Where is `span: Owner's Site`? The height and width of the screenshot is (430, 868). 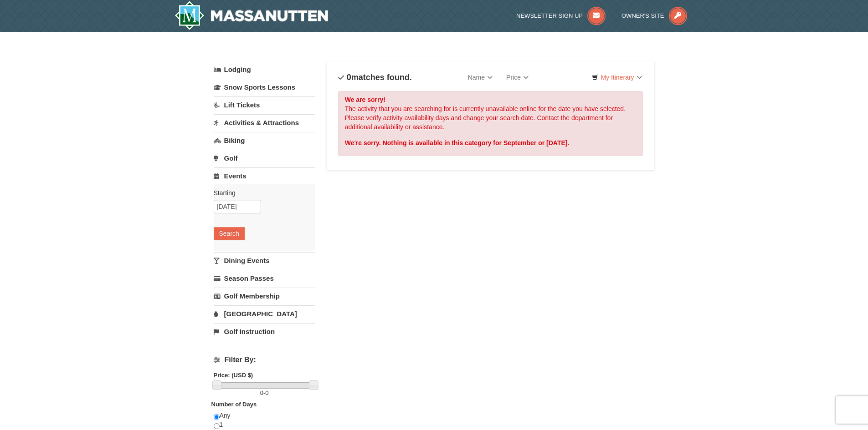 span: Owner's Site is located at coordinates (643, 16).